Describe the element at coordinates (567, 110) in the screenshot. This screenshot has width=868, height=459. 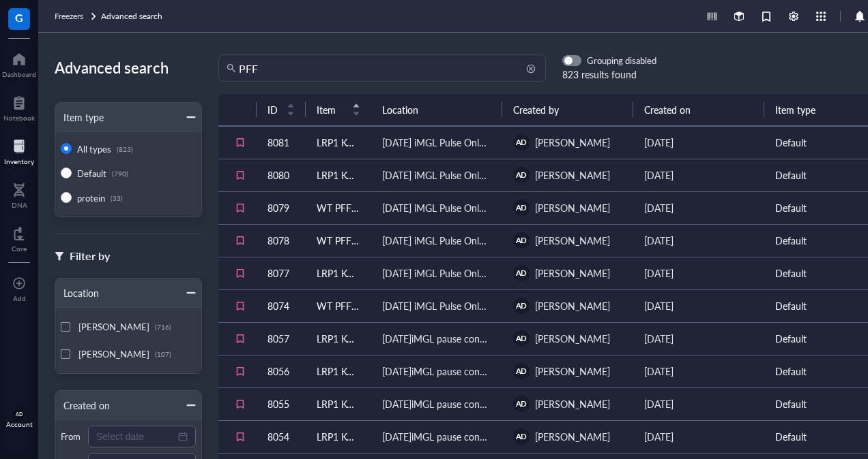
I see `th: Created by` at that location.